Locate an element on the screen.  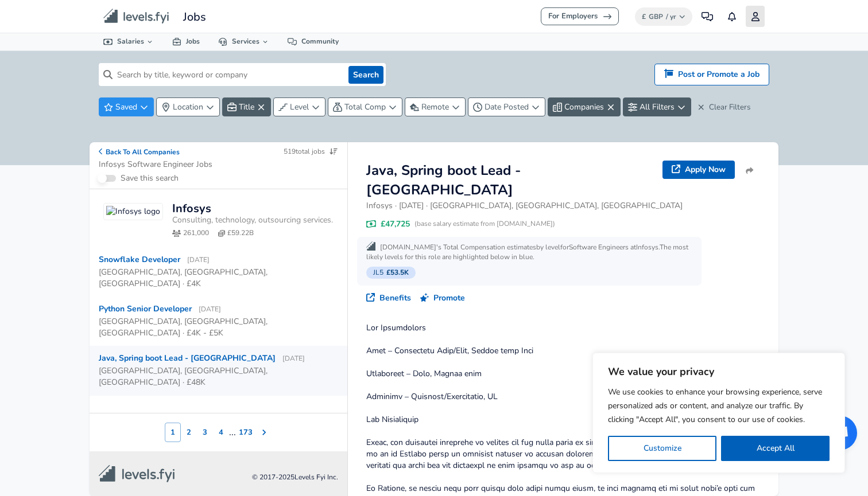
button: 1 is located at coordinates (173, 432).